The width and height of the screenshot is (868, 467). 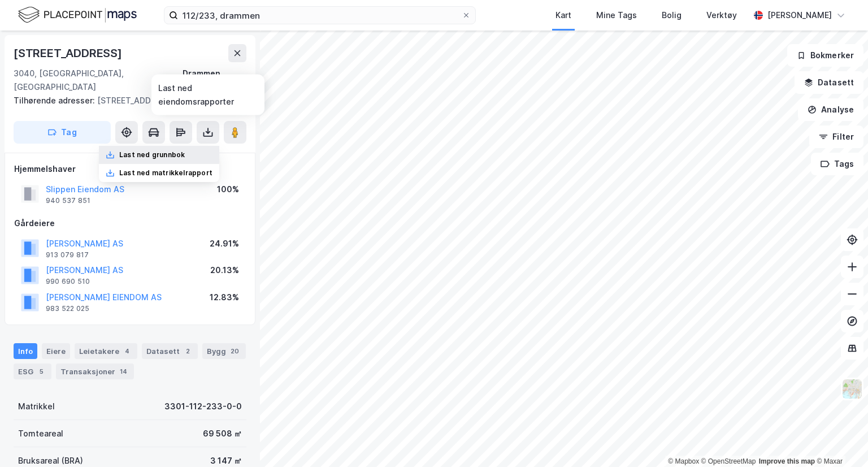 I want to click on div: Last ned matrikkelrapport, so click(x=165, y=173).